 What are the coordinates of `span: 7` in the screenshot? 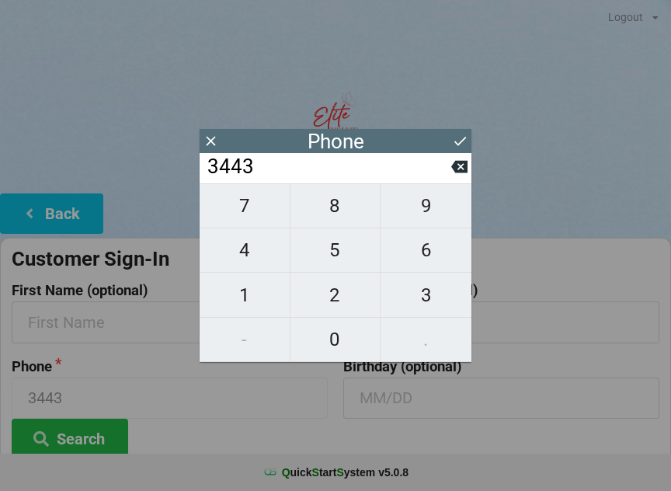 It's located at (245, 206).